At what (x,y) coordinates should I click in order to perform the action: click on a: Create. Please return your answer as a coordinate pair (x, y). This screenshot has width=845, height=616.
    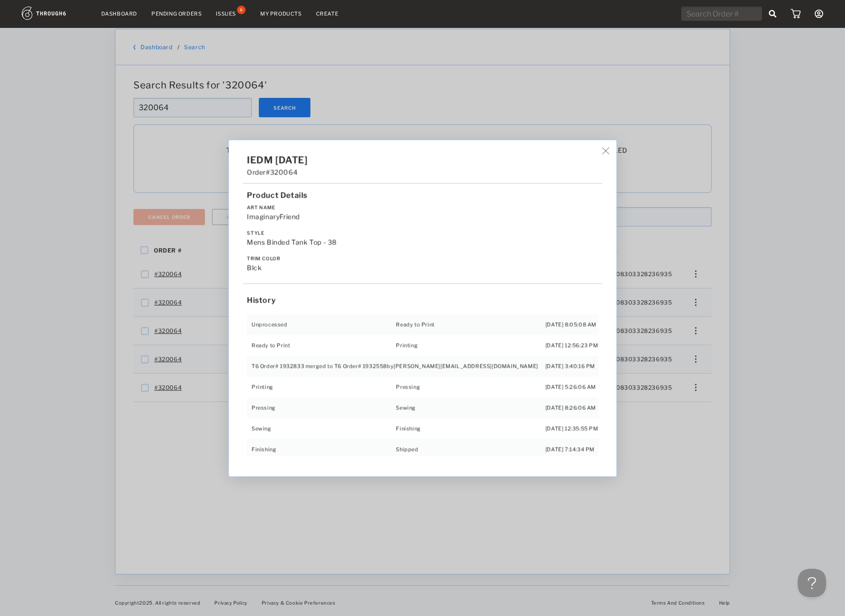
    Looking at the image, I should click on (327, 14).